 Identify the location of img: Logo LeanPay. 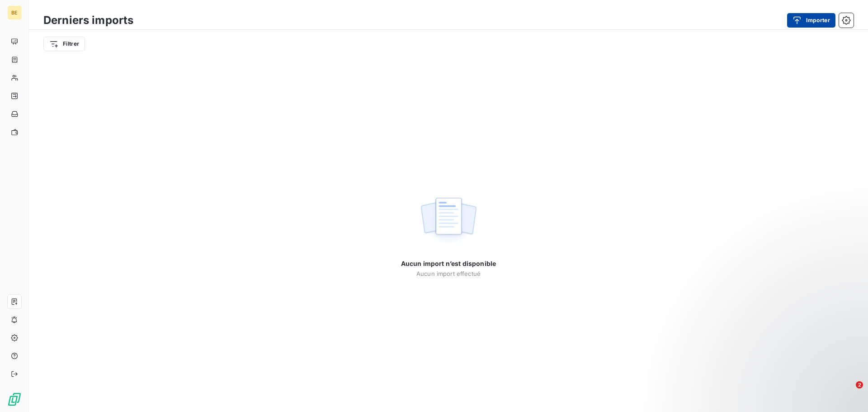
(14, 399).